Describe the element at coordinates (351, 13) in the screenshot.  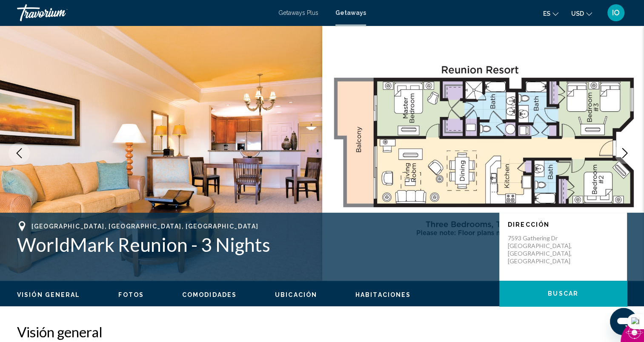
I see `a: Getaways` at that location.